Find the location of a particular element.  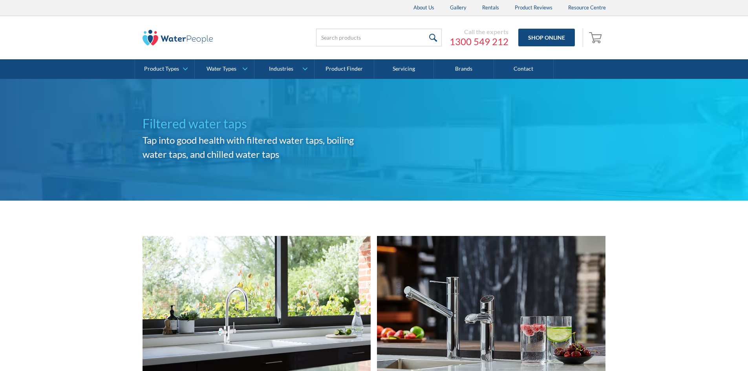

a: Industries is located at coordinates (284, 69).